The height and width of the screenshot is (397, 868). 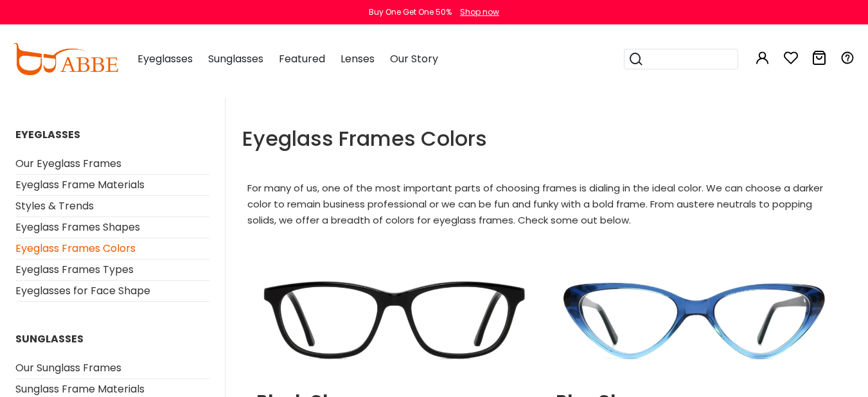 I want to click on span: Our Story, so click(x=414, y=59).